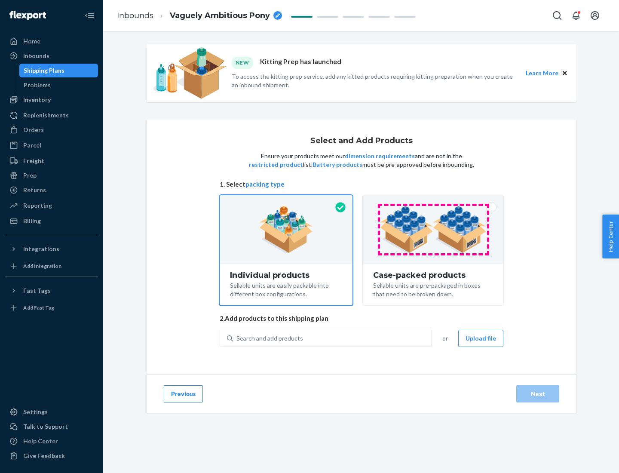 This screenshot has height=473, width=619. I want to click on p: Kitting Prep has launched, so click(300, 62).